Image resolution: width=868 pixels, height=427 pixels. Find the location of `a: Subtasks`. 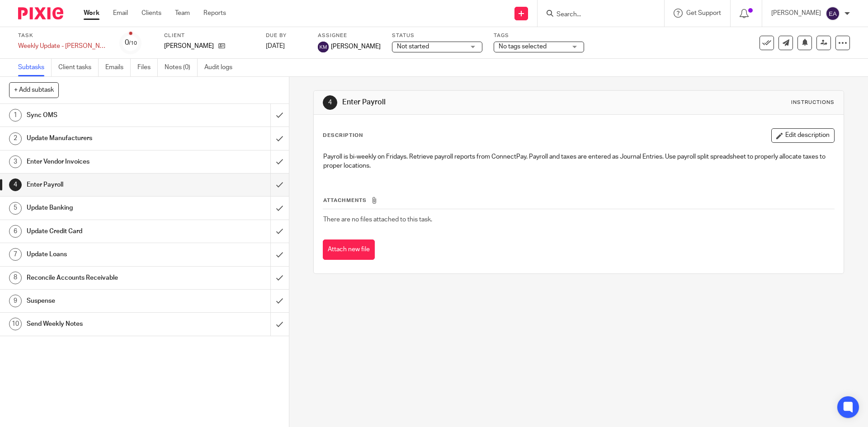

a: Subtasks is located at coordinates (35, 67).